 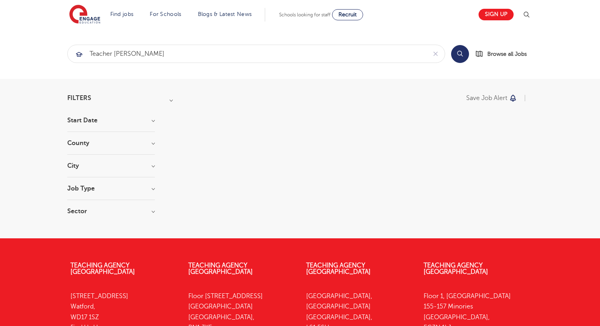 I want to click on h3: City, so click(x=111, y=166).